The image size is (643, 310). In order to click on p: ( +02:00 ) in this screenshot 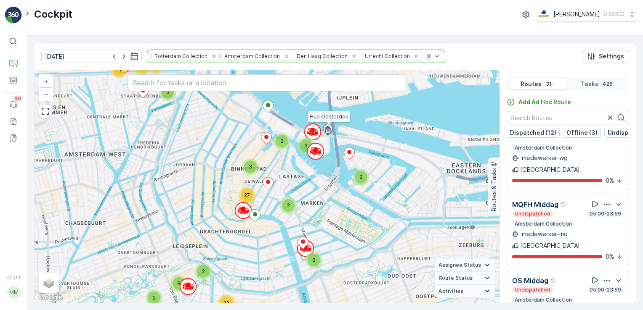, I will do `click(614, 14)`.